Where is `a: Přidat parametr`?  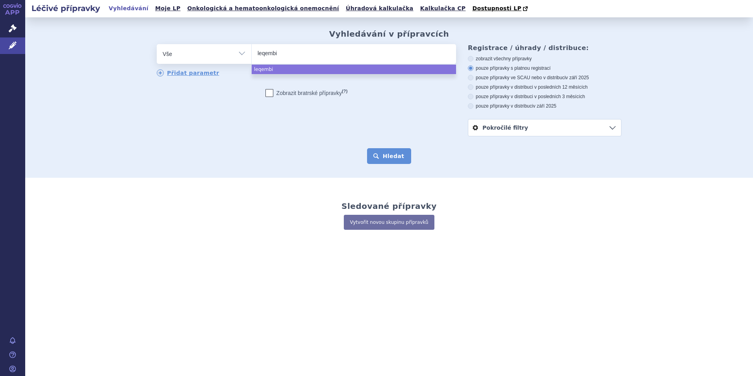
a: Přidat parametr is located at coordinates (188, 73).